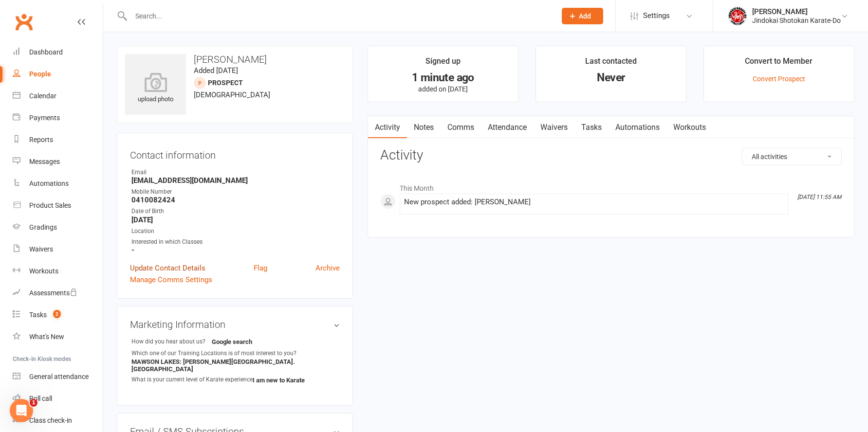 The width and height of the screenshot is (868, 432). I want to click on a: Archive, so click(328, 268).